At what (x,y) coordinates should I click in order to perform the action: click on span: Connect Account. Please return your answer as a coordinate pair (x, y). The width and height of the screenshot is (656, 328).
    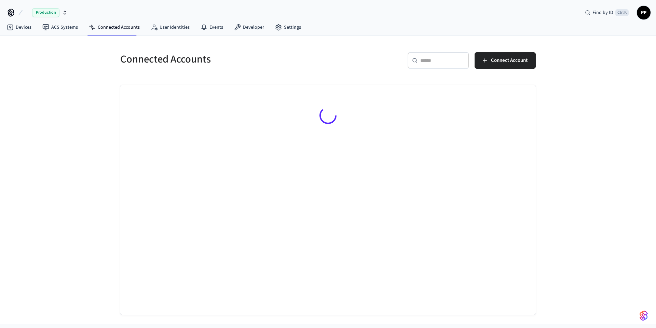
    Looking at the image, I should click on (509, 61).